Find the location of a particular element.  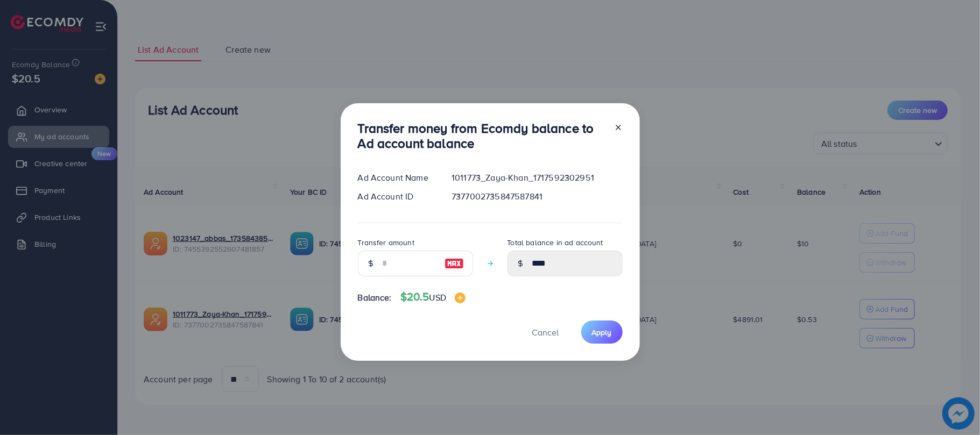

span: USD is located at coordinates (438, 297).